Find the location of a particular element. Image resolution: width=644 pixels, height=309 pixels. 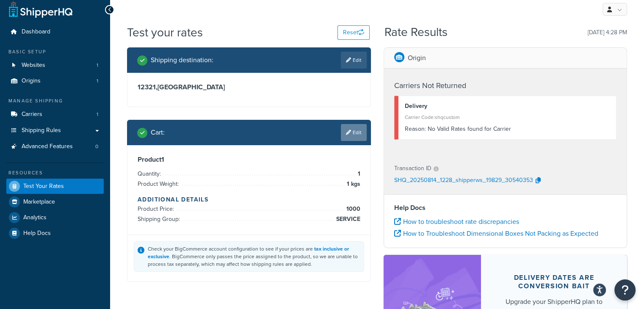

span: Shipping Group: is located at coordinates (159, 219).